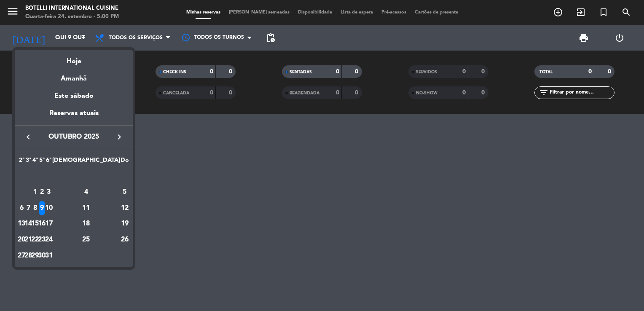 The width and height of the screenshot is (644, 311). What do you see at coordinates (35, 239) in the screenshot?
I see `div: 22` at bounding box center [35, 239].